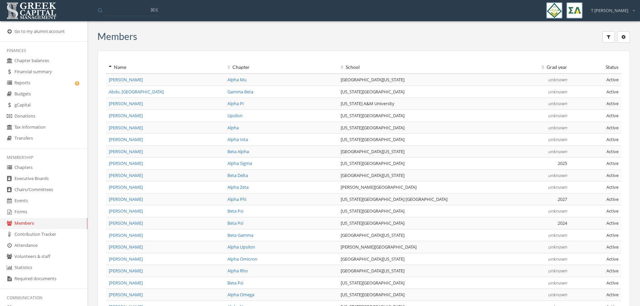 Image resolution: width=640 pixels, height=306 pixels. What do you see at coordinates (240, 235) in the screenshot?
I see `a: Beta Gamma` at bounding box center [240, 235].